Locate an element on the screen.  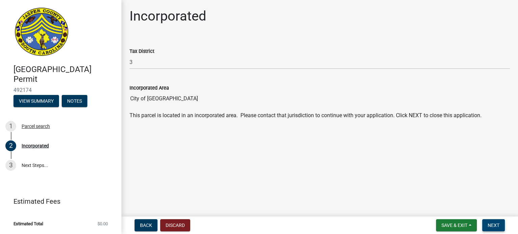
button: Save & Exit is located at coordinates (456, 226).